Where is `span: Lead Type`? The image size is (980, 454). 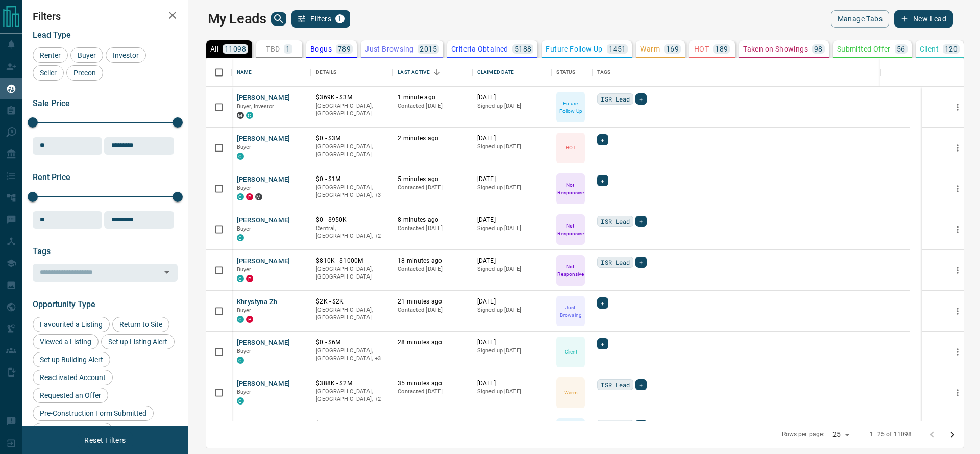
span: Lead Type is located at coordinates (51, 35).